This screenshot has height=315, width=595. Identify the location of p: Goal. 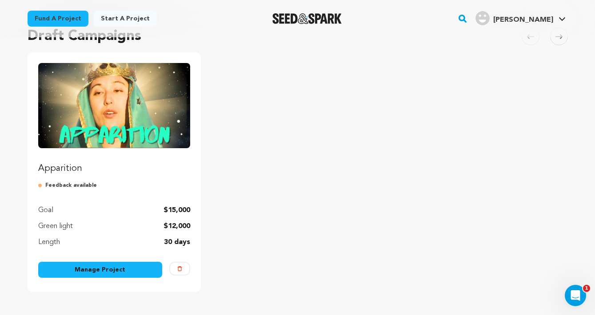
(46, 211).